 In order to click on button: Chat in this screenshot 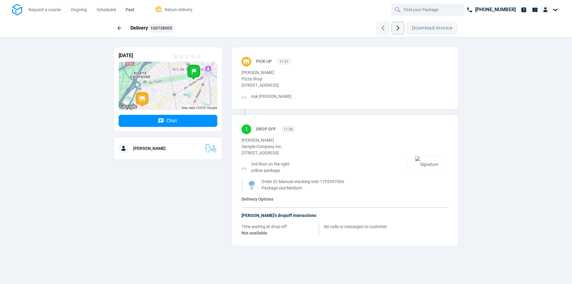, I will do `click(168, 121)`.